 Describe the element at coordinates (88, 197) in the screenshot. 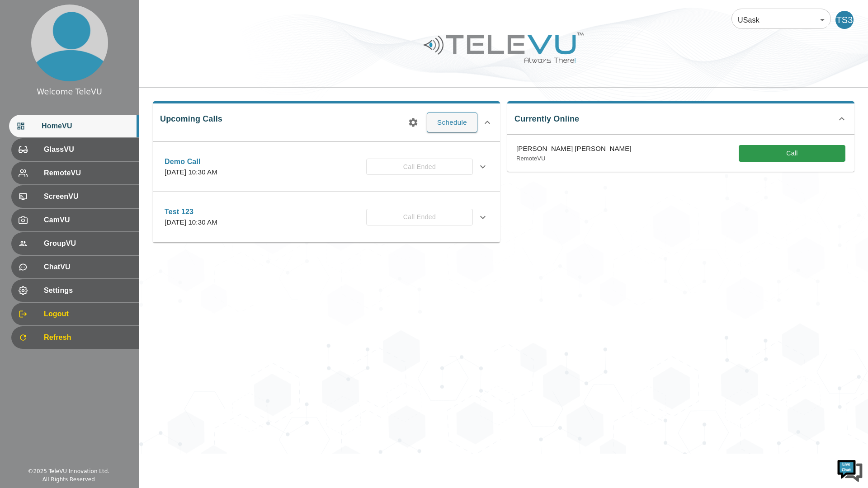

I see `span: ScreenVU` at that location.